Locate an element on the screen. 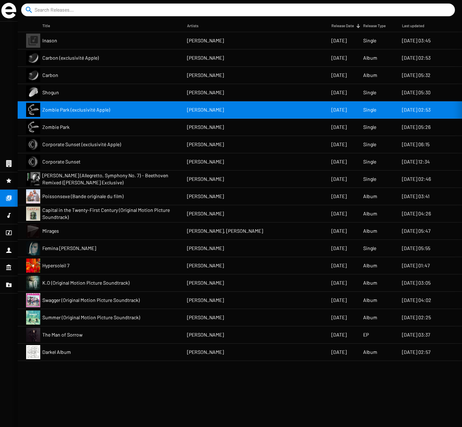 The width and height of the screenshot is (462, 427). span: Carbon (exclusivité Apple) is located at coordinates (71, 58).